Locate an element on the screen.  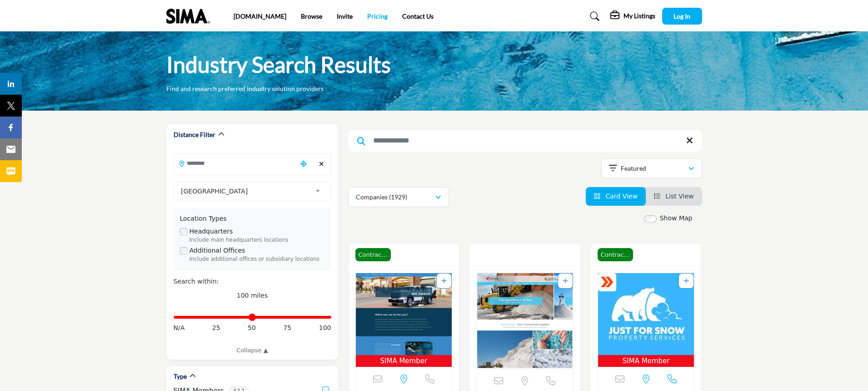
input: Search Location is located at coordinates (235, 162).